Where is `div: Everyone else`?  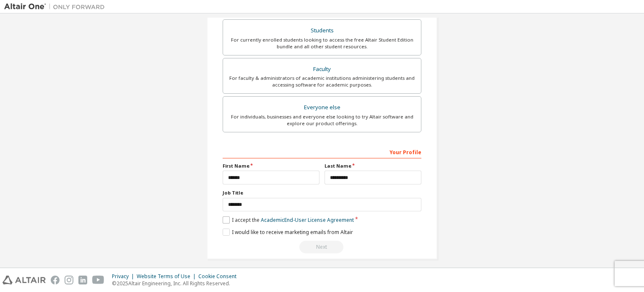
div: Everyone else is located at coordinates (322, 108).